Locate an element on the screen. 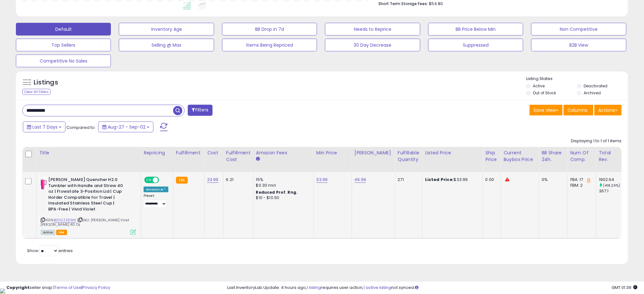 This screenshot has height=294, width=644. b: Listed Price: is located at coordinates (439, 180).